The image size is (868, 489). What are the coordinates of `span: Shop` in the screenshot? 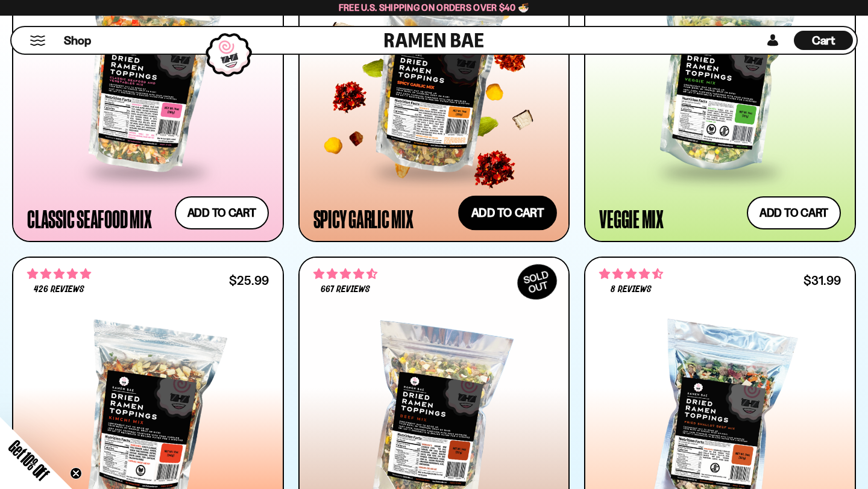 It's located at (77, 40).